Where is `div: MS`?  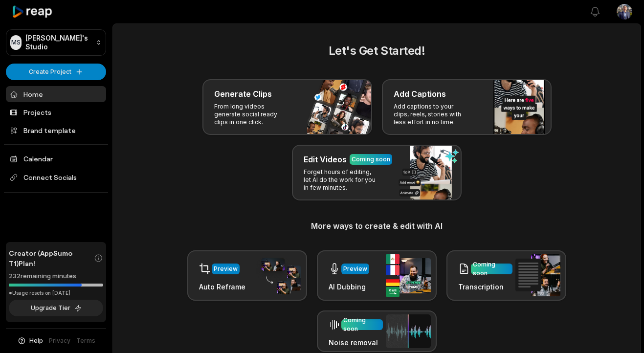 div: MS is located at coordinates (16, 43).